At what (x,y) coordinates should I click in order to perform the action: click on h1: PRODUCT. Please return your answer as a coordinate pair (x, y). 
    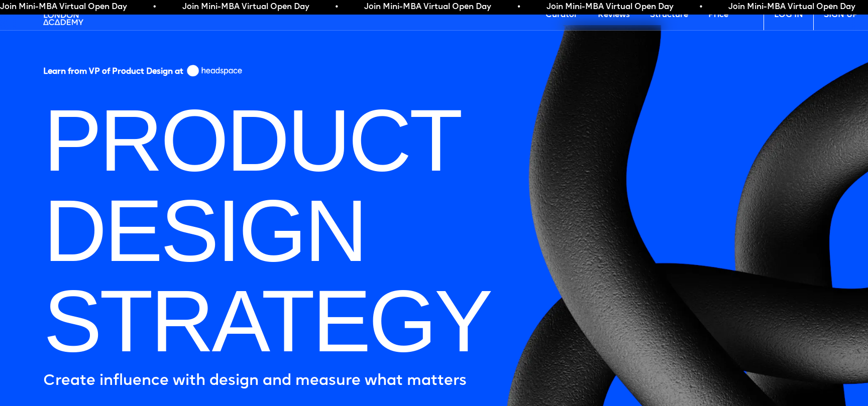
    Looking at the image, I should click on (251, 141).